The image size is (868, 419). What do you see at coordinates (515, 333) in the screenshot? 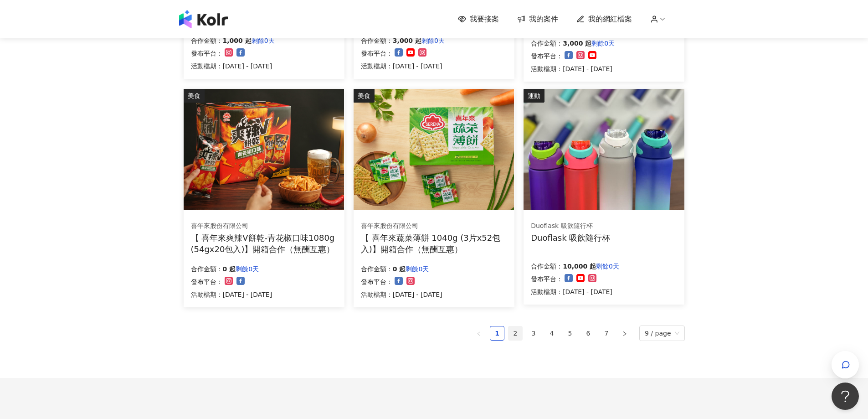
I see `a: 2` at bounding box center [515, 333].